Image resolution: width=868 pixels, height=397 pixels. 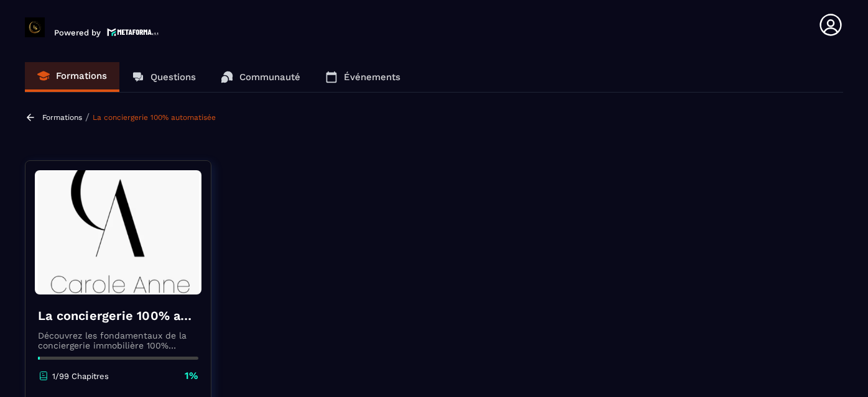 I want to click on a: La conciergerie 100% automatisée, so click(x=154, y=118).